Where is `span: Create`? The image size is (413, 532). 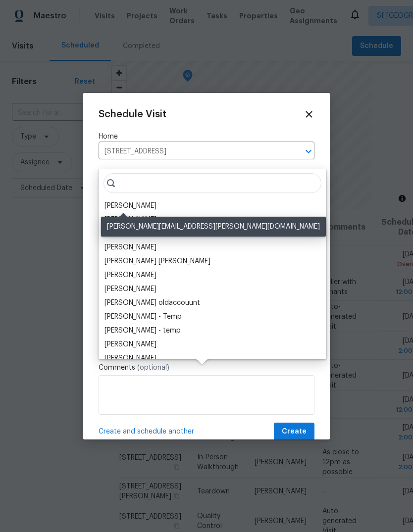
span: Create is located at coordinates (294, 431).